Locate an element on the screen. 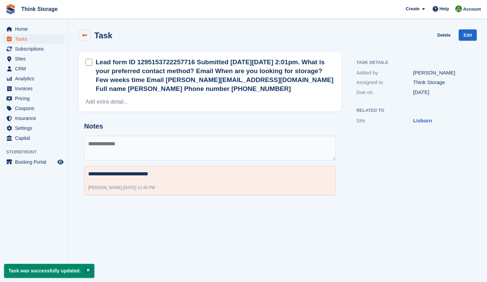 This screenshot has height=282, width=487. img: stora-icon-8386f47178a22dfd0bd8f6a31ec36ba5ce8667c1dd55bd0f319d3a0aa187defe.svg is located at coordinates (11, 9).